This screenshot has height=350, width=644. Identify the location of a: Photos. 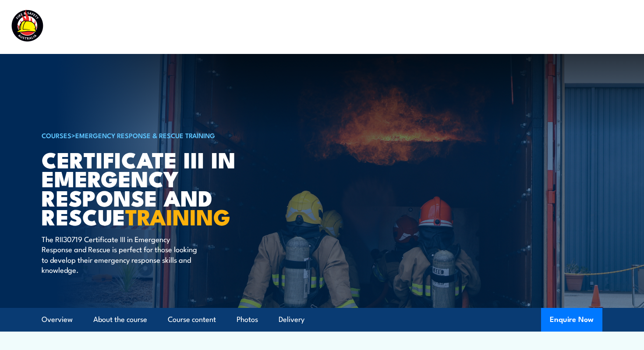
(247, 319).